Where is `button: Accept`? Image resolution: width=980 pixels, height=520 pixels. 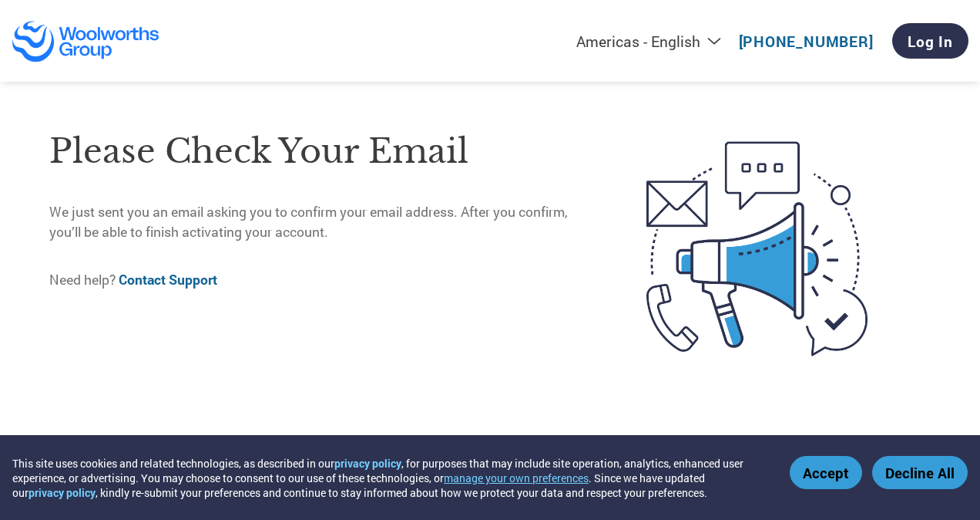
button: Accept is located at coordinates (827, 472).